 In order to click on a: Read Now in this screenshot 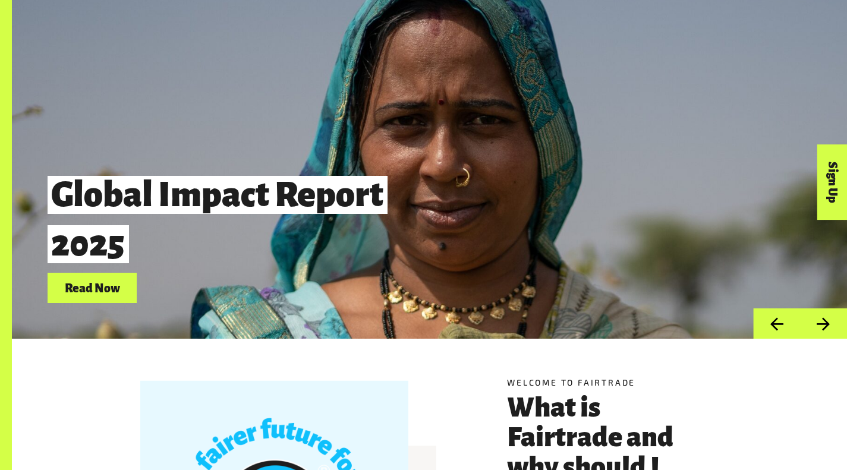, I will do `click(92, 288)`.